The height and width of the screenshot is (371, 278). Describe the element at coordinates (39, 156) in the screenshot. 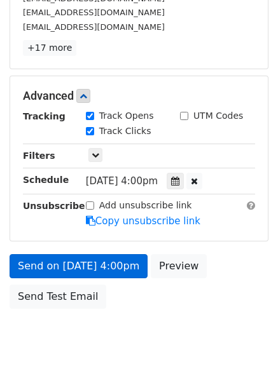

I see `strong: Filters` at that location.